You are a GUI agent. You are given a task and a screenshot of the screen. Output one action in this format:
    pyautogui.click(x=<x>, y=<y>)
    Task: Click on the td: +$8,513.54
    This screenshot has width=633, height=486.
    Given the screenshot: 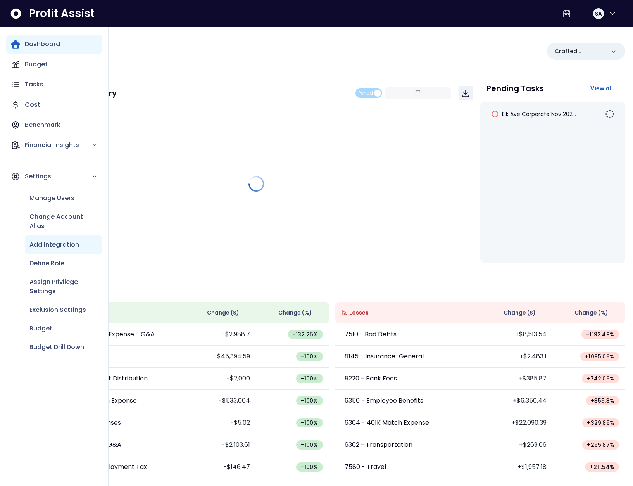 What is the action you would take?
    pyautogui.click(x=516, y=334)
    